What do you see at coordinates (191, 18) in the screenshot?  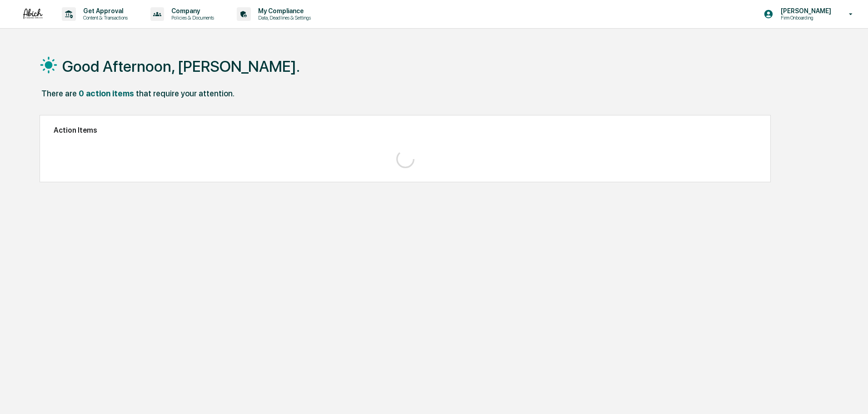 I see `p: Policies & Documents` at bounding box center [191, 18].